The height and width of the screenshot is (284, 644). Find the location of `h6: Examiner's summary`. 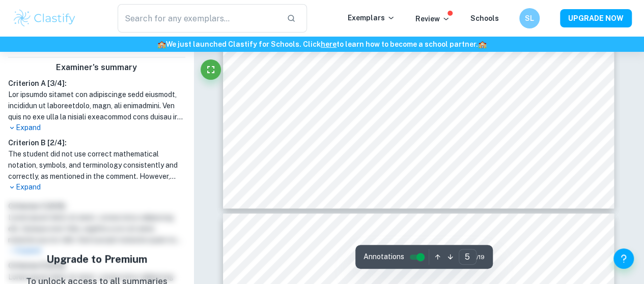

h6: Examiner's summary is located at coordinates (97, 68).